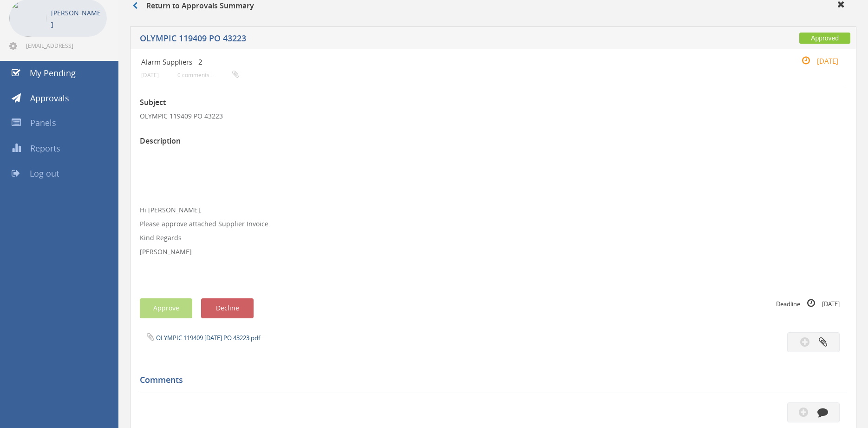 The width and height of the screenshot is (868, 428). What do you see at coordinates (434, 62) in the screenshot?
I see `h4: Alarm Suppliers - 2` at bounding box center [434, 62].